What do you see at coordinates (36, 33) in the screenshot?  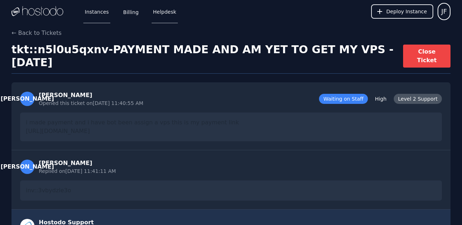 I see `button: ← Back to Tickets` at bounding box center [36, 33].